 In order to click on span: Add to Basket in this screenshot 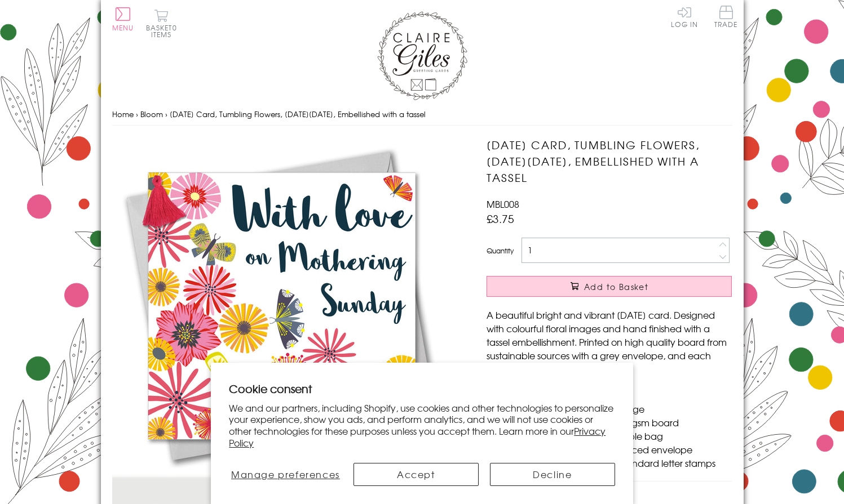, I will do `click(616, 287)`.